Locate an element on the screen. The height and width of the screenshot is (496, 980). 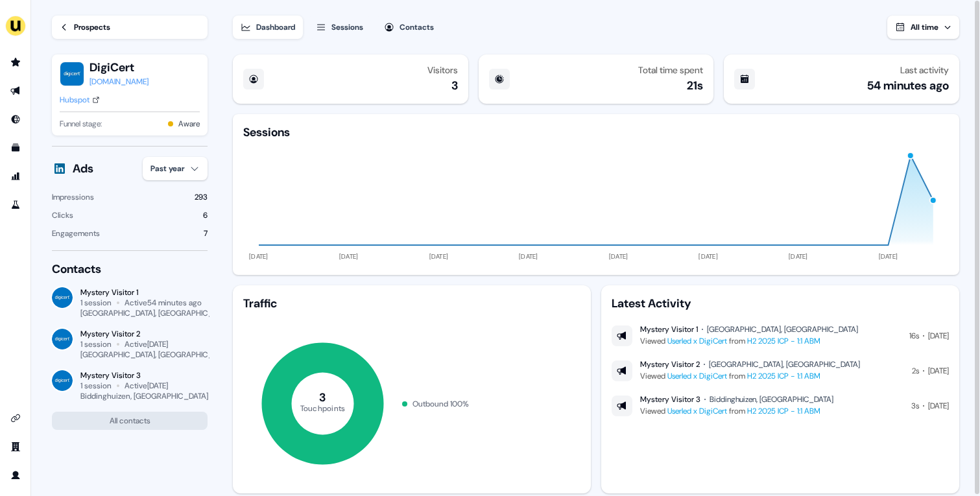
button: Sessions is located at coordinates (339, 27).